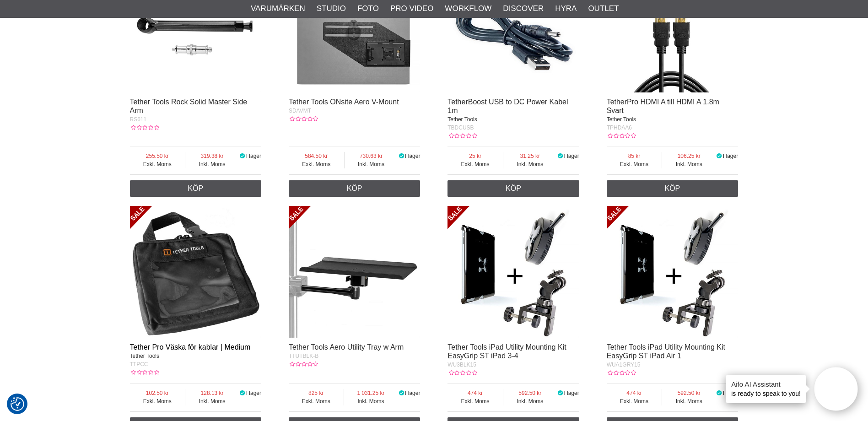 The width and height of the screenshot is (868, 421). Describe the element at coordinates (17, 404) in the screenshot. I see `button: Samtyckesinställningar` at that location.